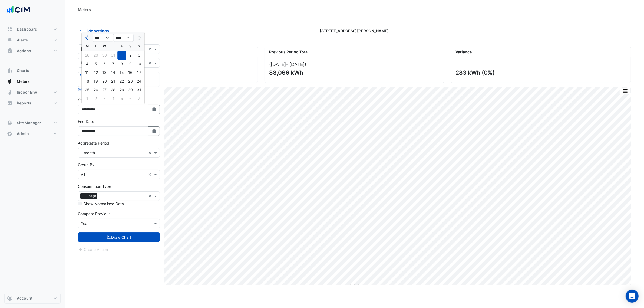 This screenshot has width=644, height=308. I want to click on app-icon: Admin, so click(10, 134).